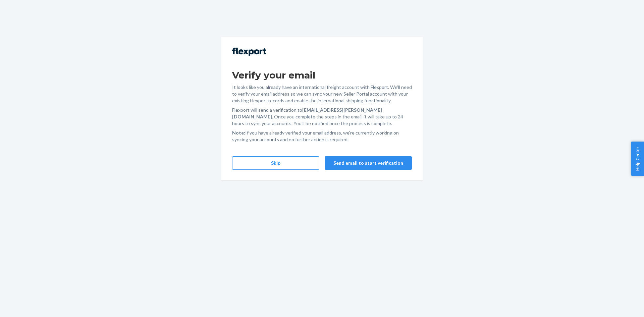 The width and height of the screenshot is (644, 317). Describe the element at coordinates (276, 163) in the screenshot. I see `button: Skip` at that location.